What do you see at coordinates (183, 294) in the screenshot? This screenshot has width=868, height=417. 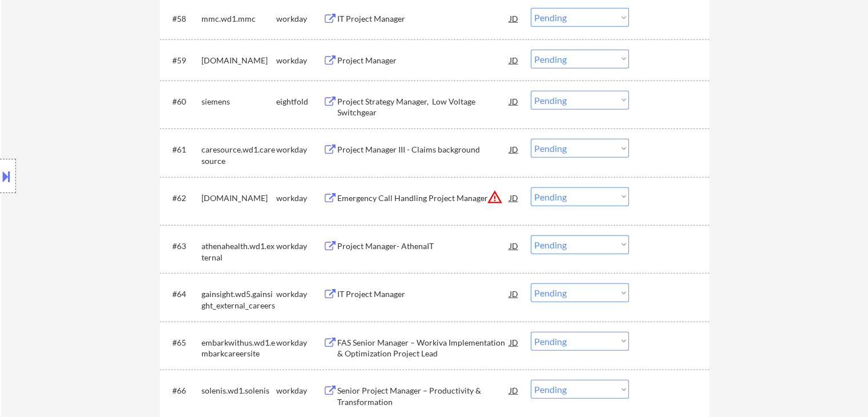 I see `div: #64` at bounding box center [183, 294].